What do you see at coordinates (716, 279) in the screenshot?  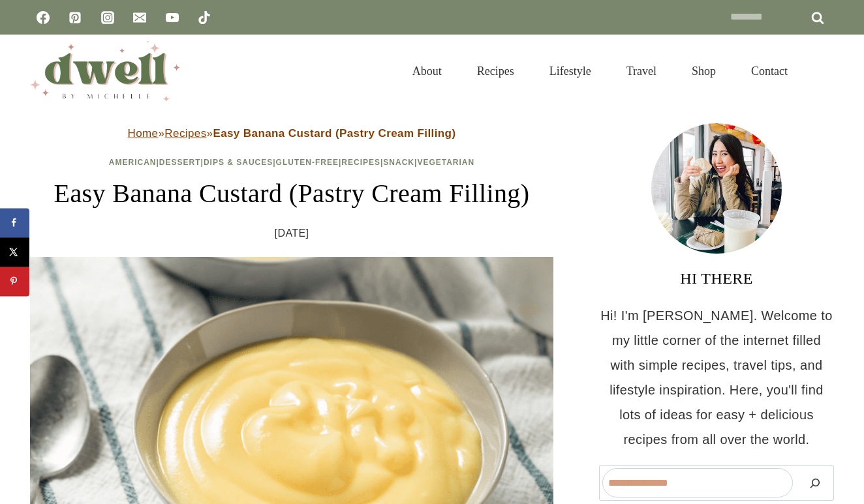 I see `h3: HI THERE` at bounding box center [716, 279].